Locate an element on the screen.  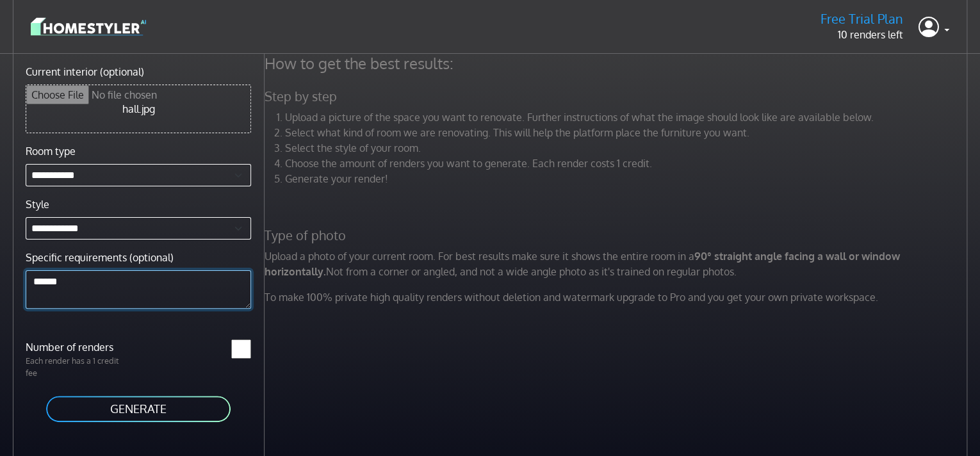
li: Select the style of your room. is located at coordinates (628, 148).